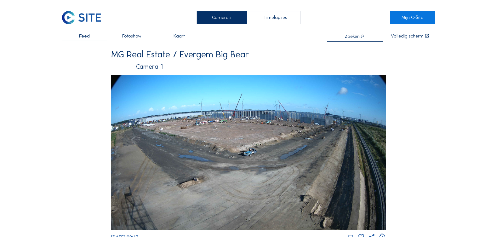  I want to click on div: MG Real Estate / Evergem Big Bear, so click(248, 54).